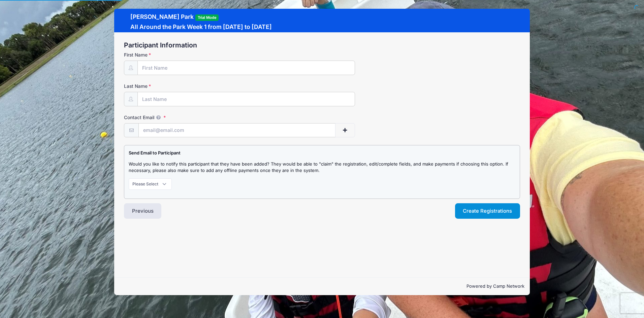 The width and height of the screenshot is (644, 318). Describe the element at coordinates (322, 45) in the screenshot. I see `h2: Participant Information` at that location.